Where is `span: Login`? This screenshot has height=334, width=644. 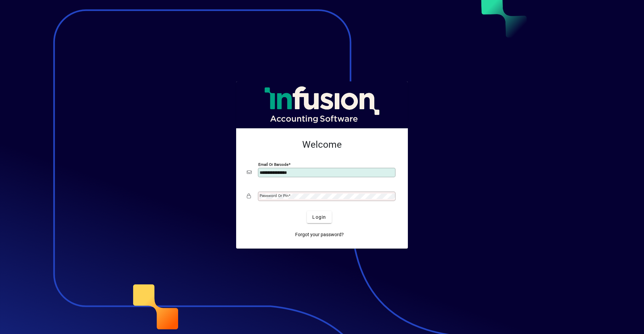 span: Login is located at coordinates (319, 217).